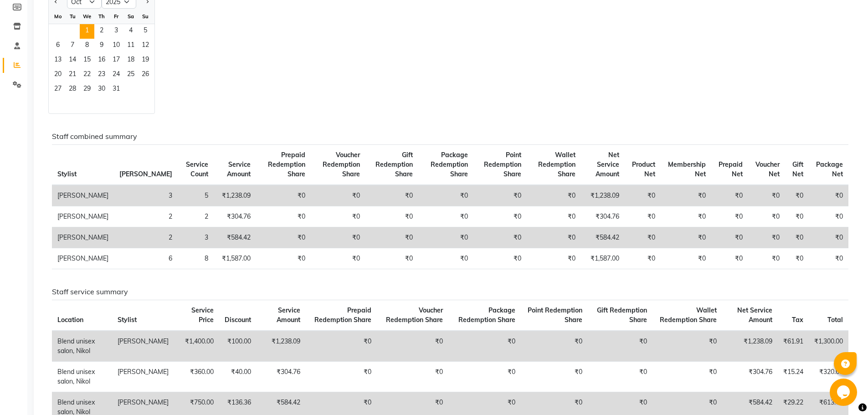  What do you see at coordinates (131, 75) in the screenshot?
I see `div: Saturday, October 25, 2025` at bounding box center [131, 75].